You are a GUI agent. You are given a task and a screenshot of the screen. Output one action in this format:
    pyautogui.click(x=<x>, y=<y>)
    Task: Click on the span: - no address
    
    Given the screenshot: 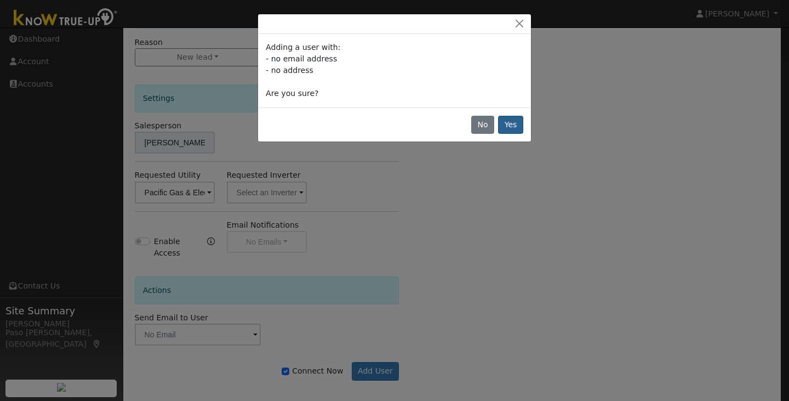 What is the action you would take?
    pyautogui.click(x=289, y=70)
    